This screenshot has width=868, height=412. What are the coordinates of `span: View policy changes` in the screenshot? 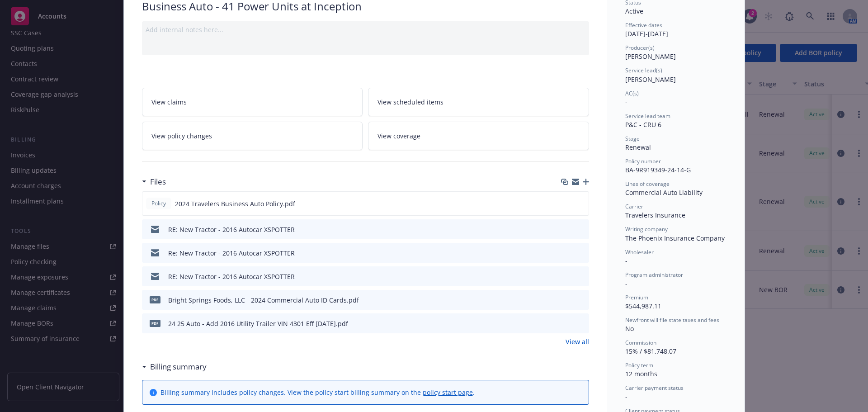 It's located at (181, 136).